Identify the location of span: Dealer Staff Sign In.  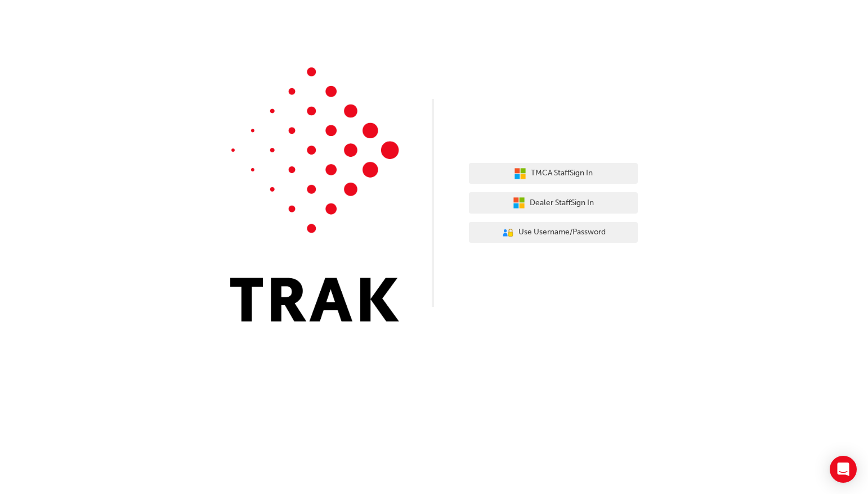
(562, 203).